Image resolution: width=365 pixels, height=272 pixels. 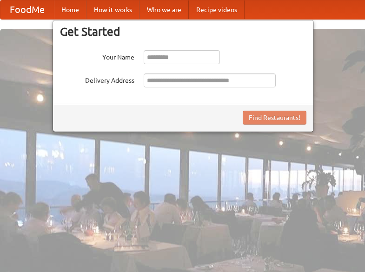 I want to click on a: Recipe videos, so click(x=217, y=10).